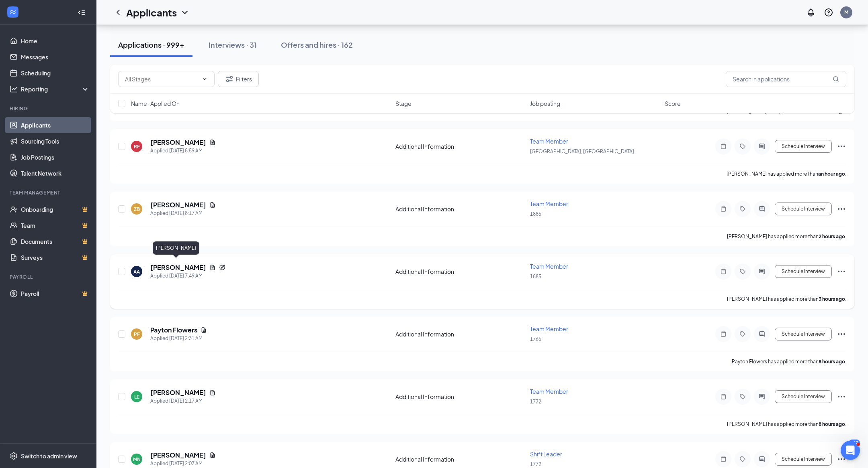 The width and height of the screenshot is (868, 468). I want to click on div: RF, so click(137, 146).